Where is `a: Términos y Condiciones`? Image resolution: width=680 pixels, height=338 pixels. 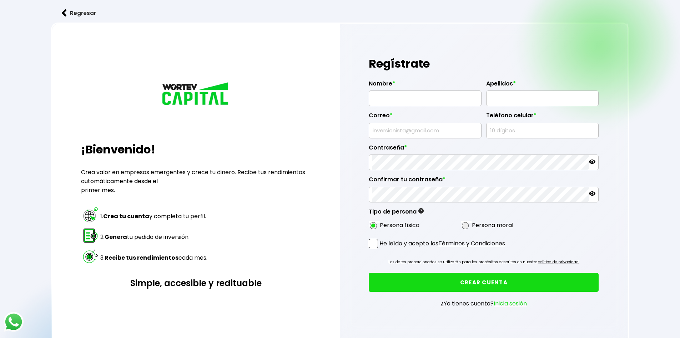 a: Términos y Condiciones is located at coordinates (472, 243).